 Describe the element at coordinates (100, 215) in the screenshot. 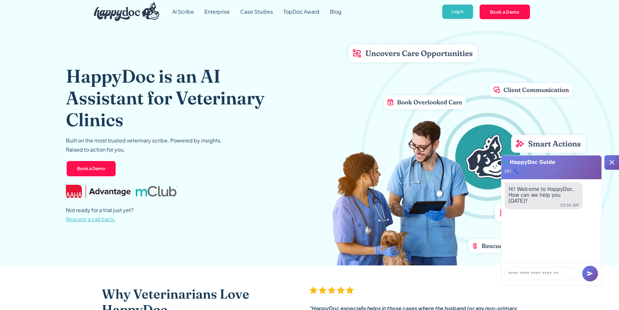

I see `p: Not ready for a trial just yet?` at that location.